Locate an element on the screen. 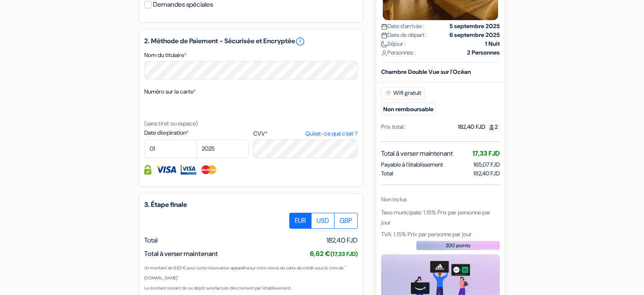  img: Visa is located at coordinates (166, 170).